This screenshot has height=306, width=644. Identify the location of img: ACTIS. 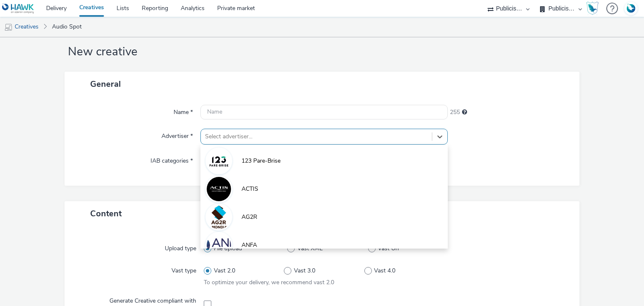
(219, 189).